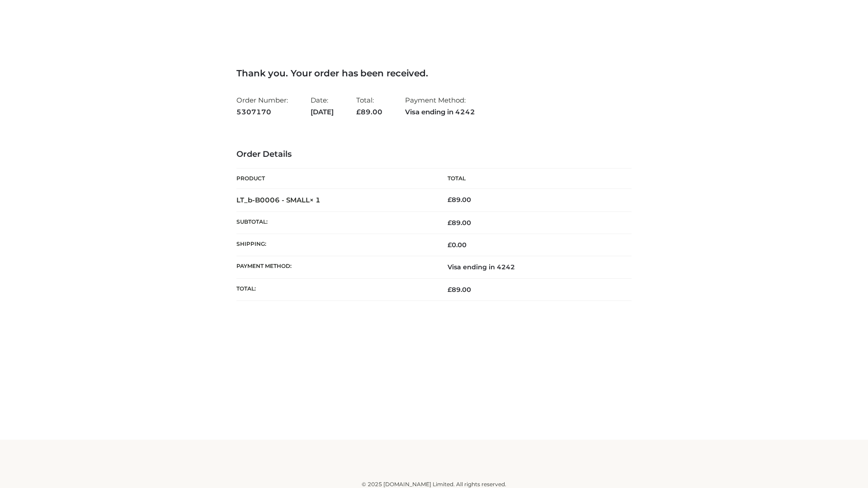 This screenshot has width=868, height=488. What do you see at coordinates (460, 200) in the screenshot?
I see `bdi: 89.00` at bounding box center [460, 200].